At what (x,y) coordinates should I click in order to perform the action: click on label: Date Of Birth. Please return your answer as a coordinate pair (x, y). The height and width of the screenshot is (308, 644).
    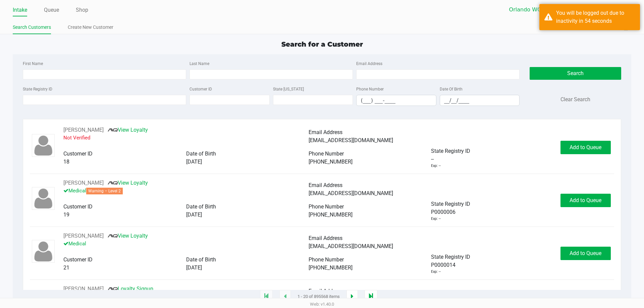
    Looking at the image, I should click on (451, 89).